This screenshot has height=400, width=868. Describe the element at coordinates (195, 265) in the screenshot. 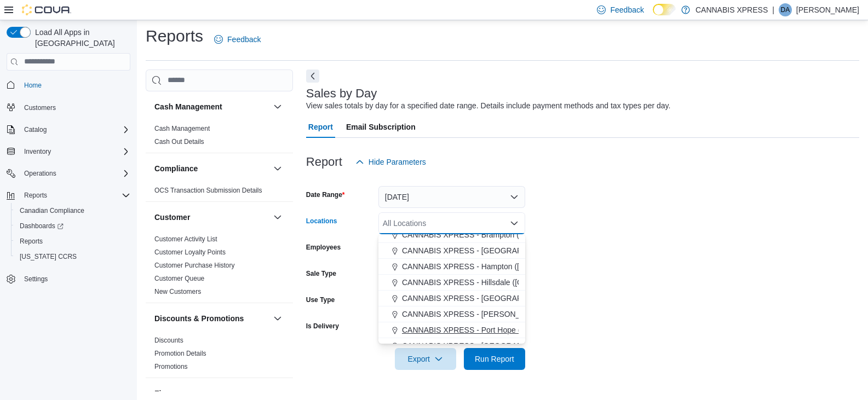

I see `span: Customer Purchase History` at that location.